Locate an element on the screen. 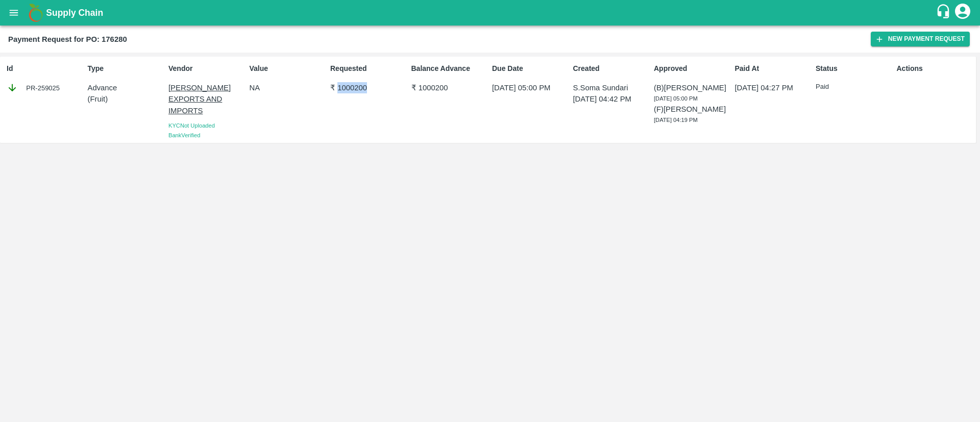  span: Bank Verified is located at coordinates (184, 136).